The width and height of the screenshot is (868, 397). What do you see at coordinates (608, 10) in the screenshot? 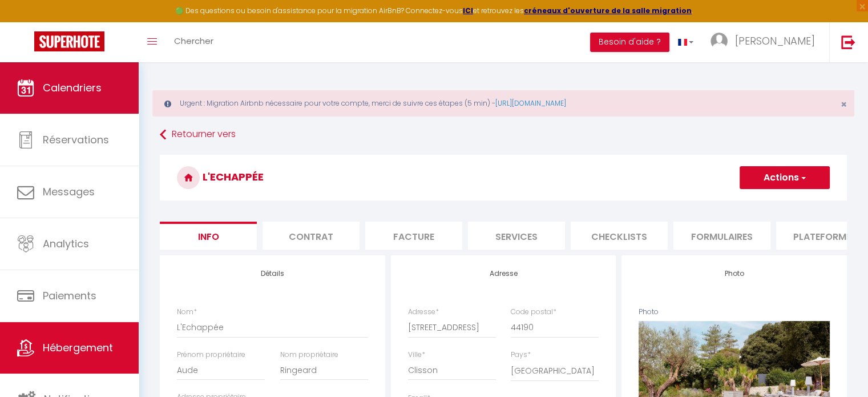
I see `strong: créneaux d'ouverture de la salle migration` at bounding box center [608, 10].